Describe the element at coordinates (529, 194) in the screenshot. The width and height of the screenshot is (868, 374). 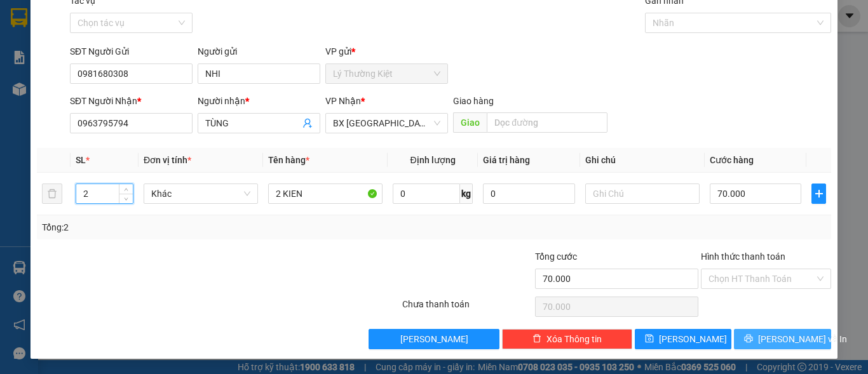
I see `input: 0` at that location.